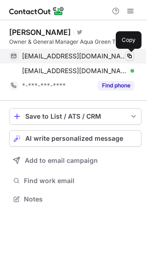 The width and height of the screenshot is (147, 276). What do you see at coordinates (75, 116) in the screenshot?
I see `button: save-profile-one-click` at bounding box center [75, 116].